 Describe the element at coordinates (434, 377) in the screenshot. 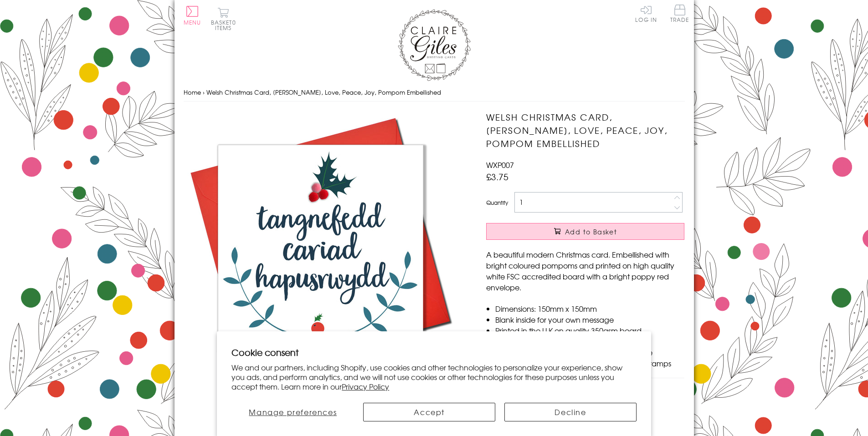

I see `p: We and our partners, including Shopify, use cookies and other technologies to personalize your ex...` at that location.